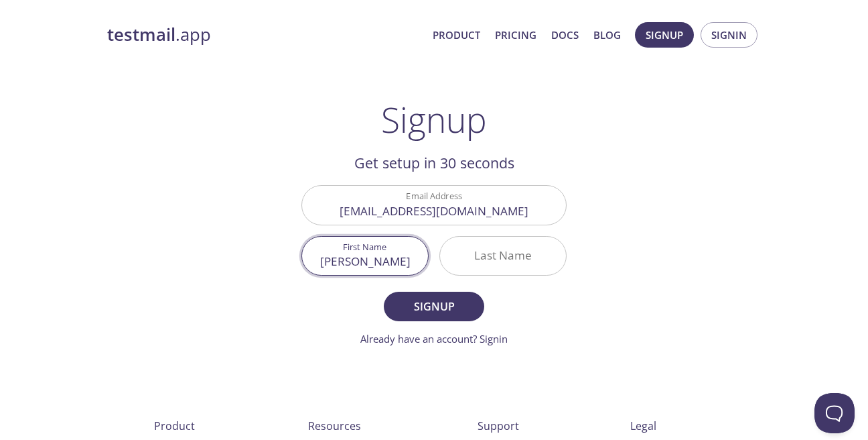  Describe the element at coordinates (607, 35) in the screenshot. I see `a: Blog` at that location.